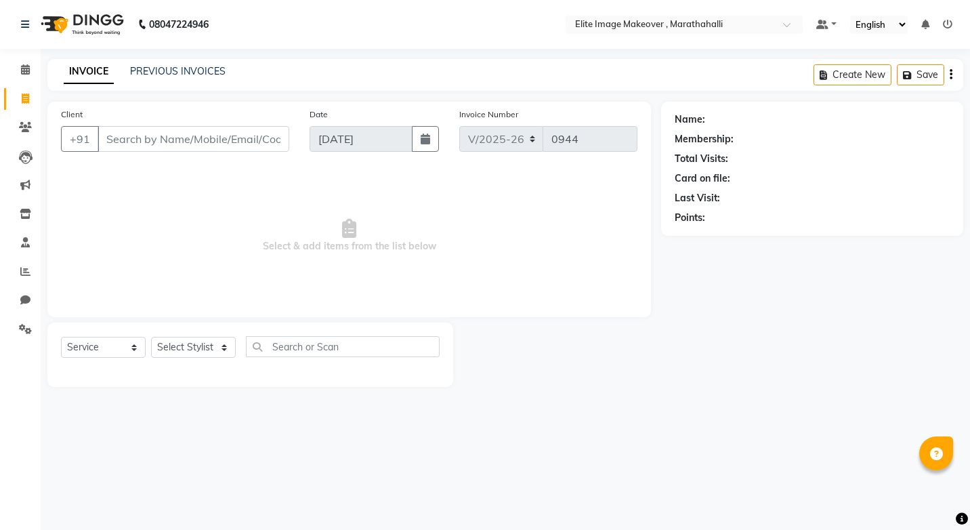 The width and height of the screenshot is (970, 530). Describe the element at coordinates (852, 75) in the screenshot. I see `button: Create New` at that location.